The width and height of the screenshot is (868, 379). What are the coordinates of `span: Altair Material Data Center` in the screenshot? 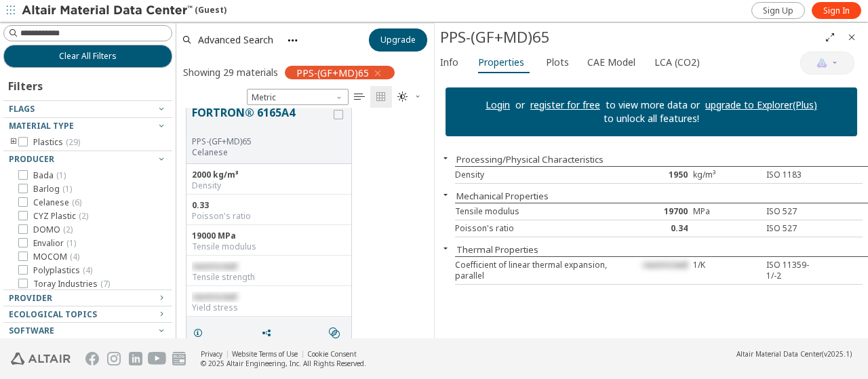 It's located at (779, 354).